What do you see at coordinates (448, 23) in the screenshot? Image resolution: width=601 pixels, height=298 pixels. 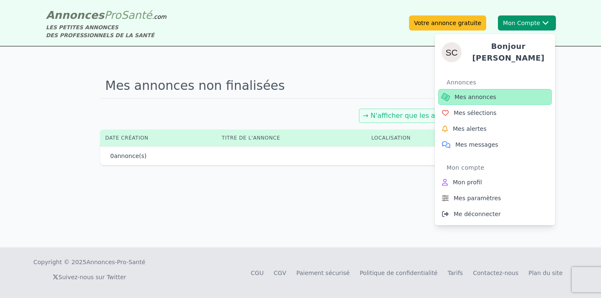 I see `a: Votre annonce gratuite` at bounding box center [448, 23].